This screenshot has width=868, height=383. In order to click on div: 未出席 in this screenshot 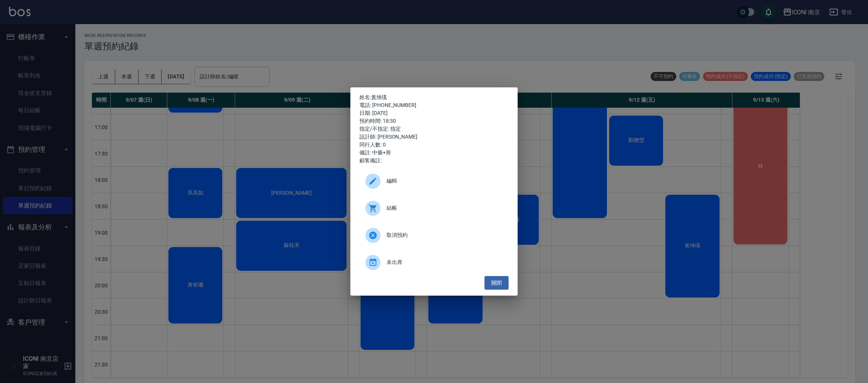, I will do `click(434, 263)`.